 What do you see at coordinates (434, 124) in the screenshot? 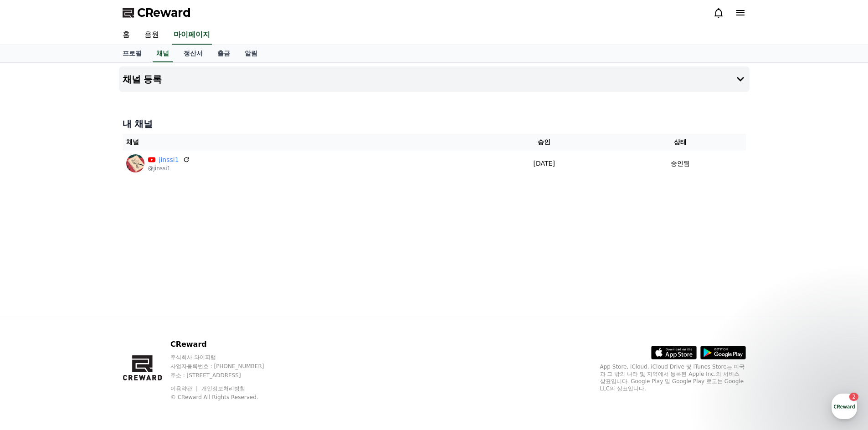
I see `h4: 내 채널` at bounding box center [434, 124].